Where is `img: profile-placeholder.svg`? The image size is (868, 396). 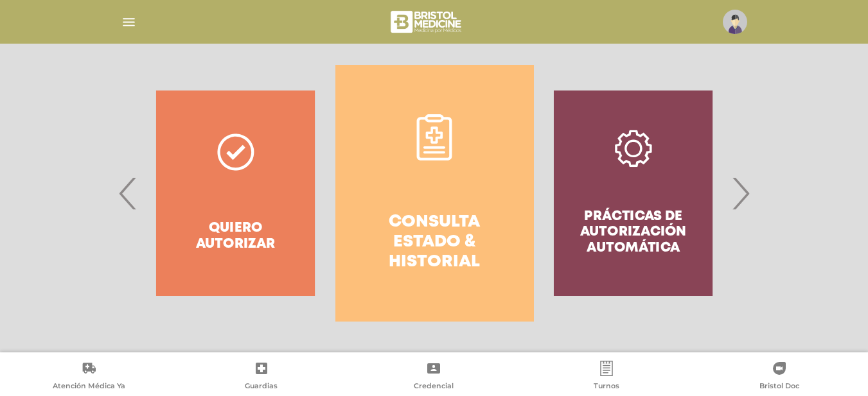 img: profile-placeholder.svg is located at coordinates (735, 21).